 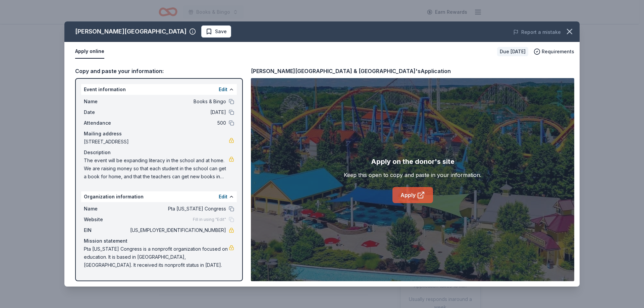 I want to click on div: Event information, so click(x=159, y=89).